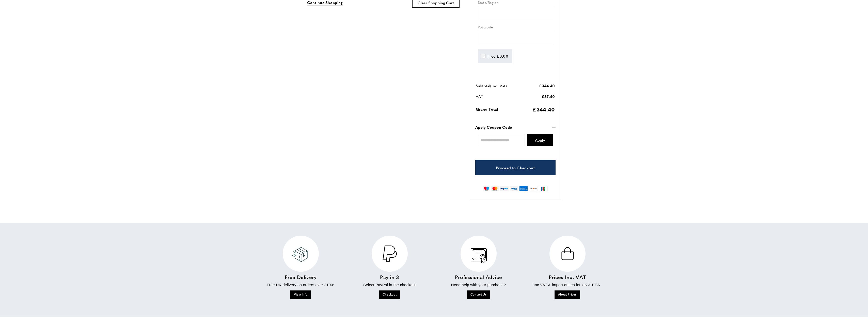 This screenshot has height=326, width=868. I want to click on p: Free UK delivery on orders over £100*, so click(301, 285).